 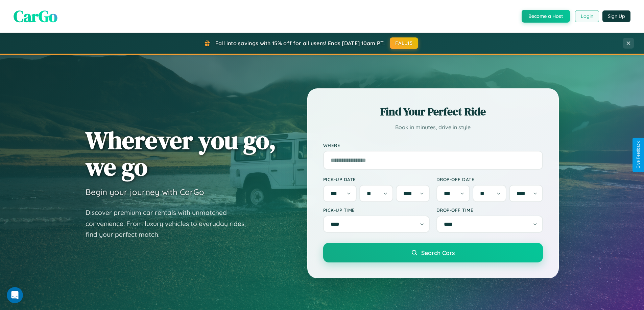 What do you see at coordinates (490, 210) in the screenshot?
I see `label: Drop-off Time` at bounding box center [490, 210].